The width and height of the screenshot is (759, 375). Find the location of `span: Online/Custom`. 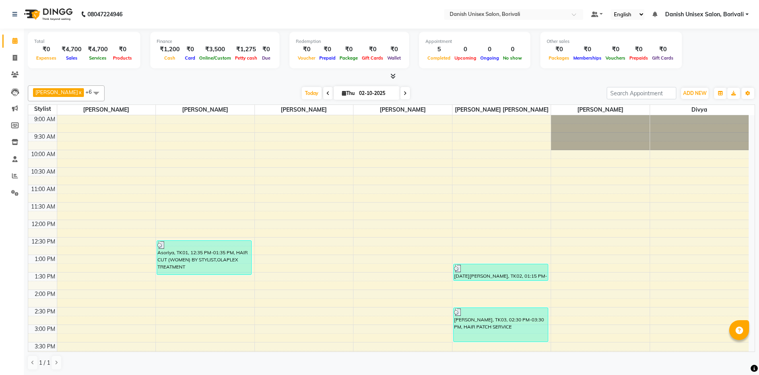

span: Online/Custom is located at coordinates (215, 58).